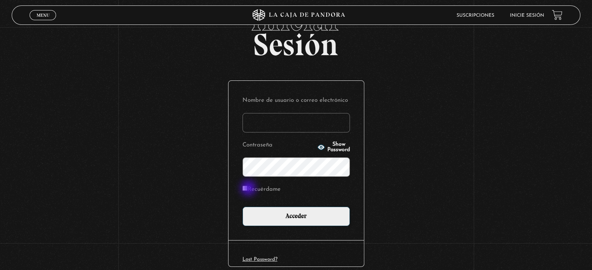 The height and width of the screenshot is (270, 592). I want to click on span: Cerrar, so click(43, 22).